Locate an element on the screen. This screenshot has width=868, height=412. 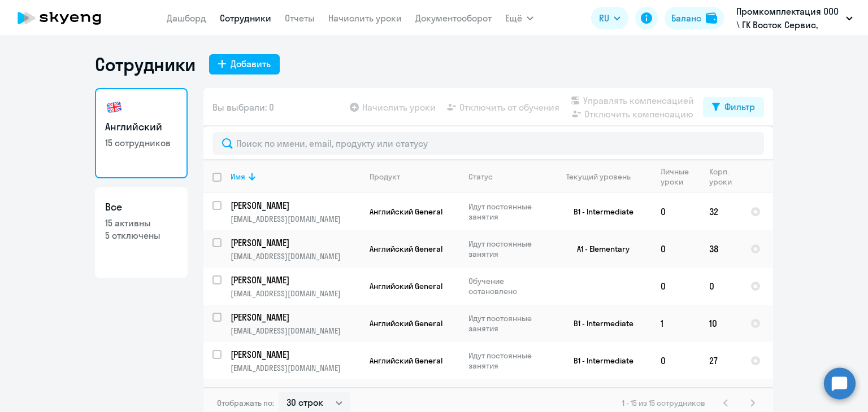
a: Английский15 сотрудников is located at coordinates (141, 133).